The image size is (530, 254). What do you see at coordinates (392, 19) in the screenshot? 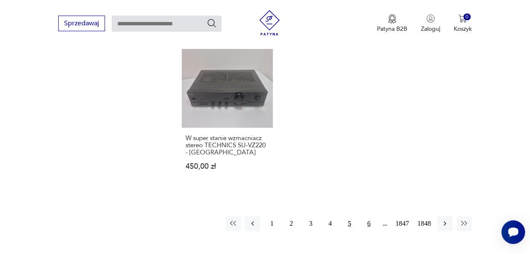
I see `img: Ikona medalu` at bounding box center [392, 19].